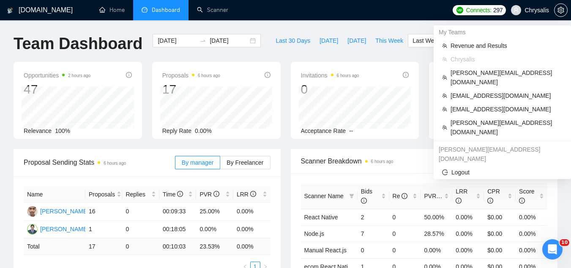 This screenshot has height=268, width=571. I want to click on img: MA, so click(32, 229).